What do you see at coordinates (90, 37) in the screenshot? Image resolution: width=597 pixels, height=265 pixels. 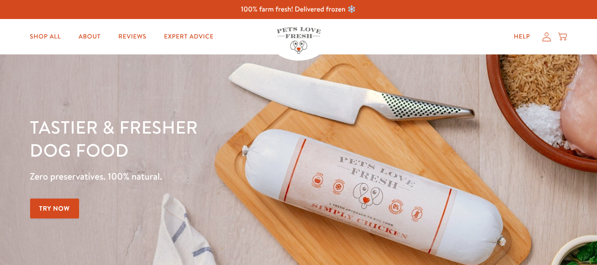 I see `a: About` at bounding box center [90, 37].